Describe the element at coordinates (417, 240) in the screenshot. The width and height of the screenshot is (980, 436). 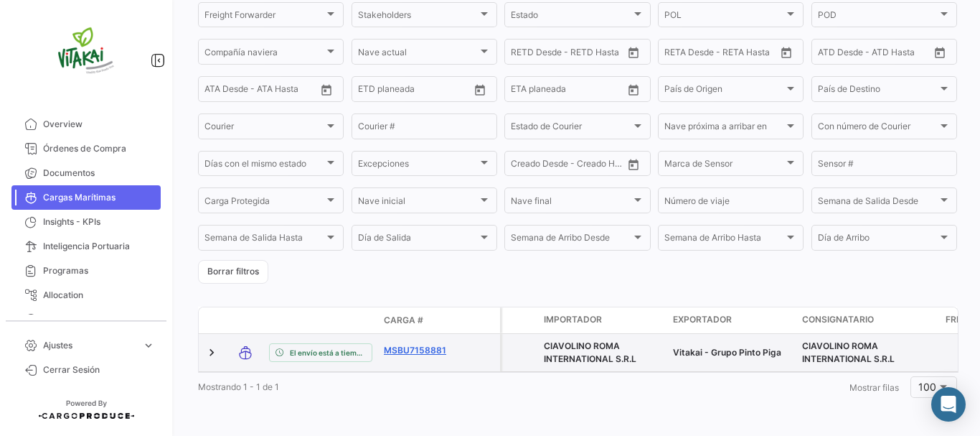
I see `span: Día de Salida` at that location.